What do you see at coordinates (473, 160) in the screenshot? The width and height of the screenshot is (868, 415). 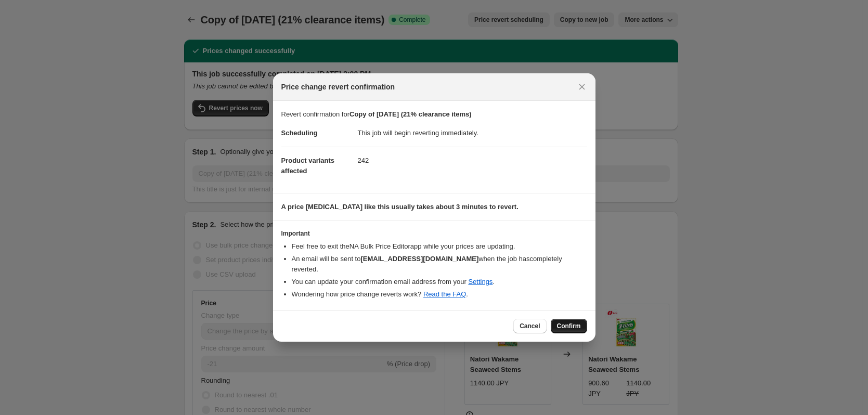 I see `dd: 242` at bounding box center [473, 160].